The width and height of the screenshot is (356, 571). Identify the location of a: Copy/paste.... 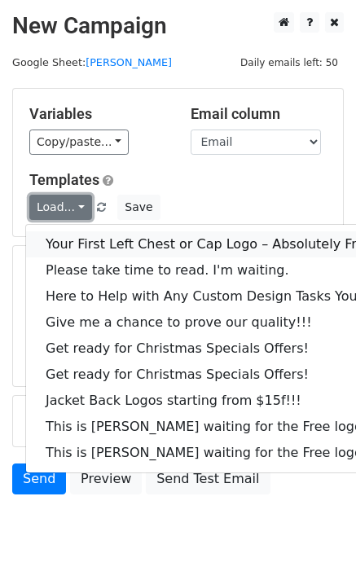
(79, 142).